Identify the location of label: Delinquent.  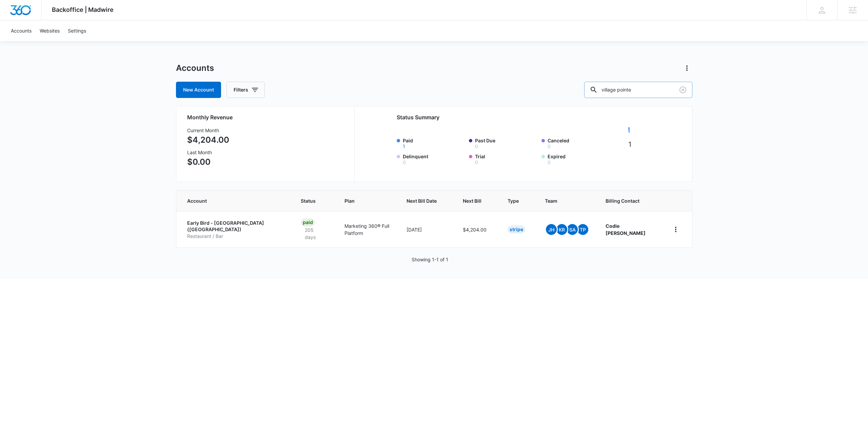
(434, 158).